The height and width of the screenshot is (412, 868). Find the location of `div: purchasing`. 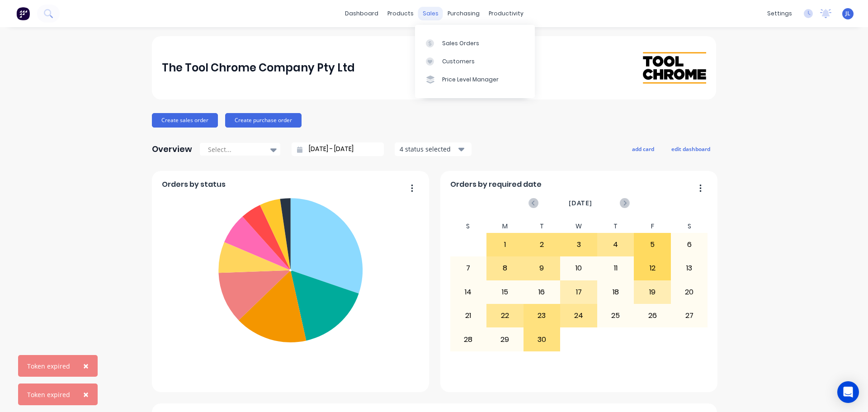

div: purchasing is located at coordinates (463, 14).